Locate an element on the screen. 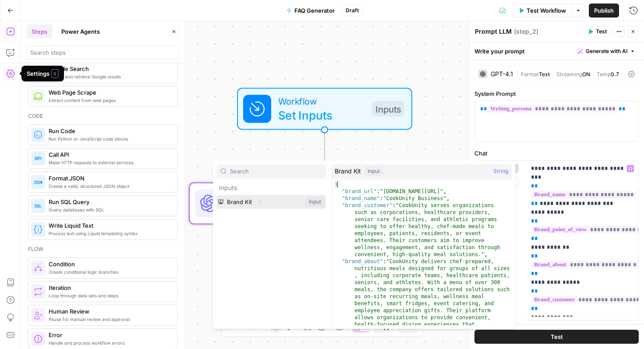 This screenshot has height=349, width=644. span: Search and retrieve Google results is located at coordinates (110, 77).